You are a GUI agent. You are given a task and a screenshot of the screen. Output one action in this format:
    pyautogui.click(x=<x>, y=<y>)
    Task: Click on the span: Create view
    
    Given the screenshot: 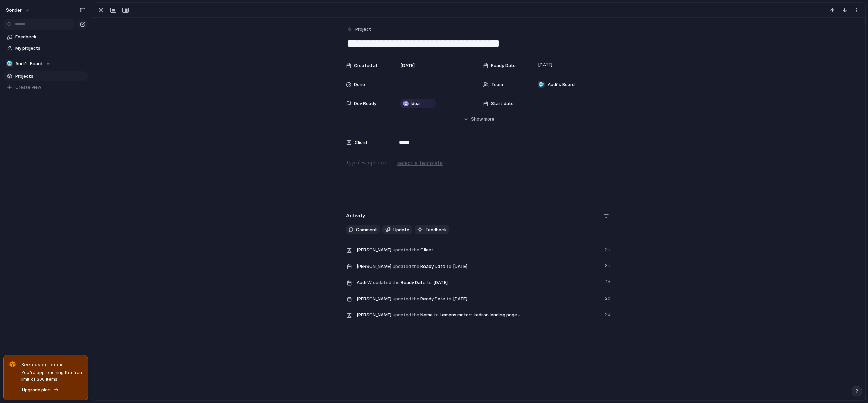 What is the action you would take?
    pyautogui.click(x=28, y=87)
    